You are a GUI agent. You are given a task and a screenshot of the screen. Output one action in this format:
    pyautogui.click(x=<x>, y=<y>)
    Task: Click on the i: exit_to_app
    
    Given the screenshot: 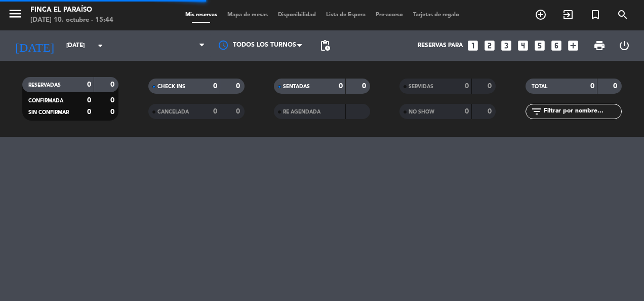 What is the action you would take?
    pyautogui.click(x=568, y=15)
    